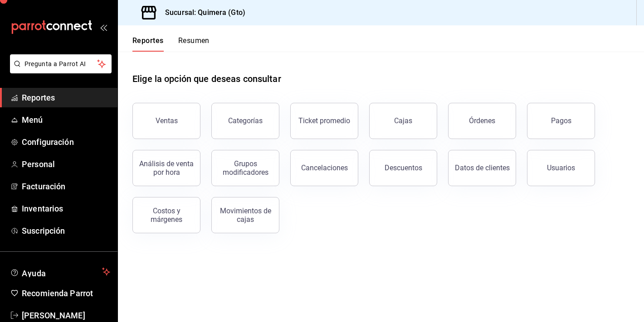 This screenshot has width=644, height=322. What do you see at coordinates (325, 120) in the screenshot?
I see `div: Ticket promedio` at bounding box center [325, 120].